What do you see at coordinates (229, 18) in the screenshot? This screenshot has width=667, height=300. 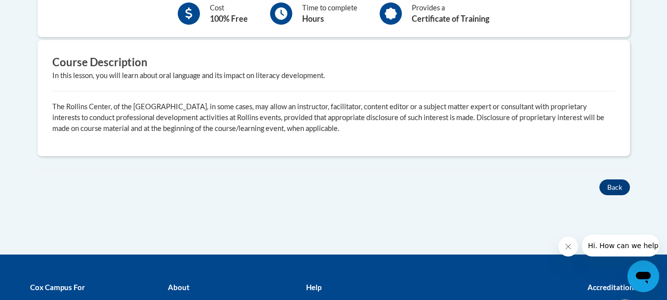 I see `b: 100% Free` at bounding box center [229, 18].